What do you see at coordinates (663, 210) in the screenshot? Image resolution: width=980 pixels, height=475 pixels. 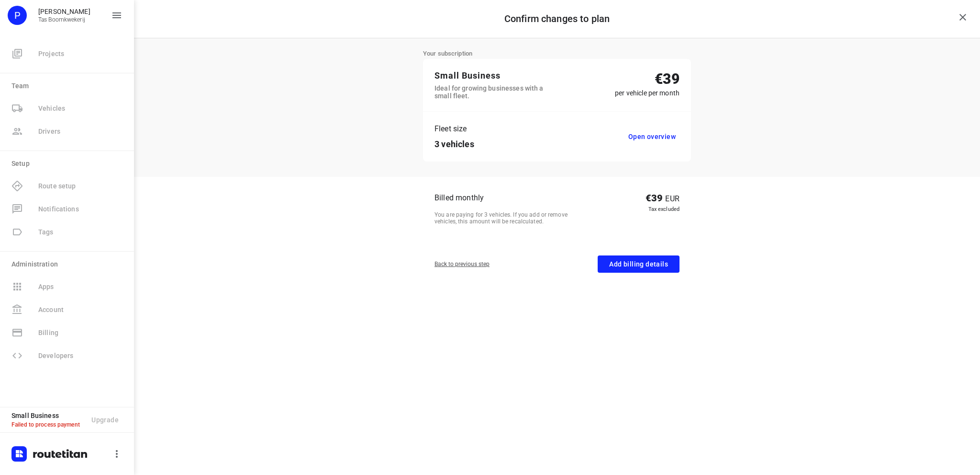 I see `p: Tax excluded` at bounding box center [663, 210].